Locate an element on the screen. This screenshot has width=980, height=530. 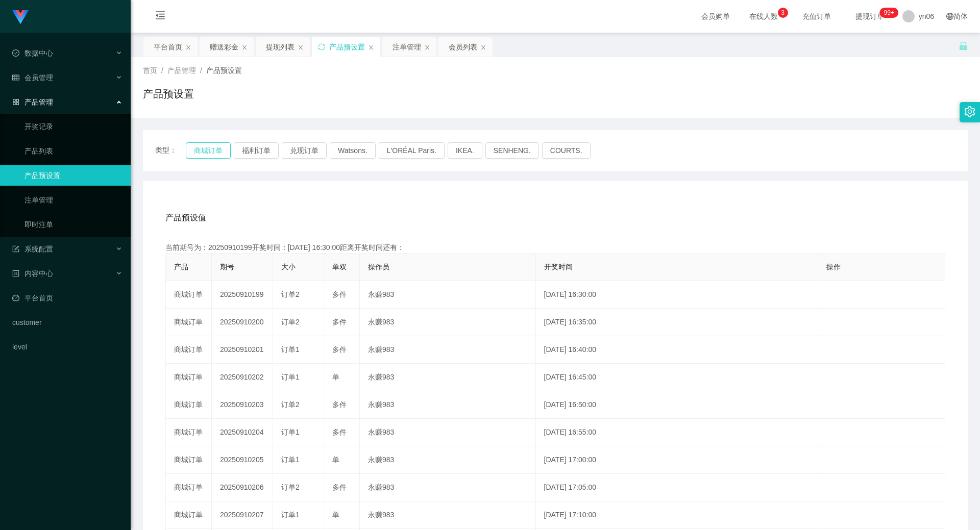
button: IKEA. is located at coordinates (465, 151).